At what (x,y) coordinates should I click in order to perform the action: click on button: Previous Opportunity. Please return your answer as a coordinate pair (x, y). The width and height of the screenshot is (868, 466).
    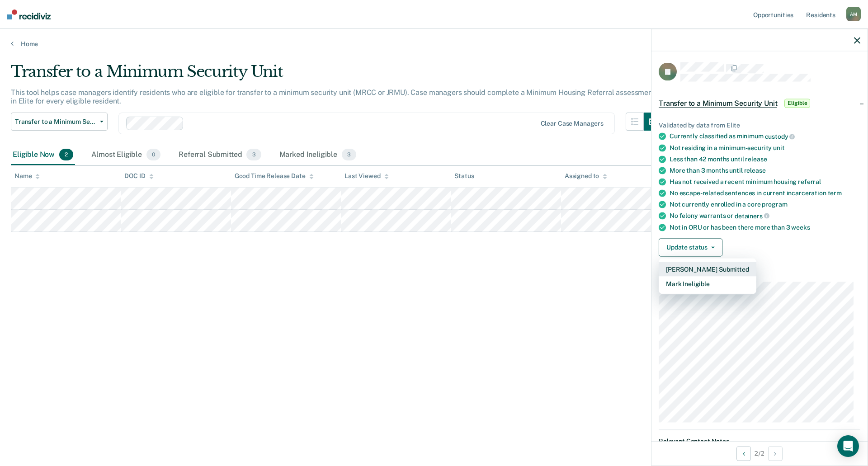
    Looking at the image, I should click on (744, 453).